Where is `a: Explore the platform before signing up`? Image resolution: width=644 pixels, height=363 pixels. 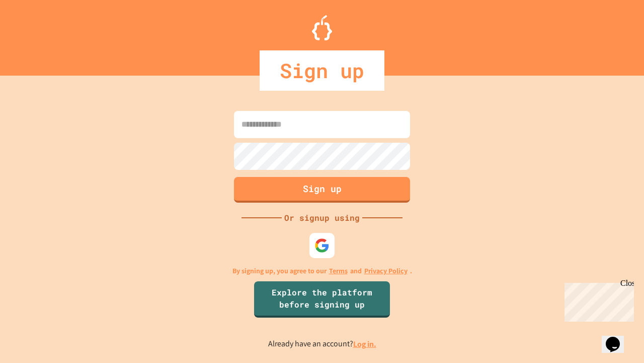
a: Explore the platform before signing up is located at coordinates (322, 299).